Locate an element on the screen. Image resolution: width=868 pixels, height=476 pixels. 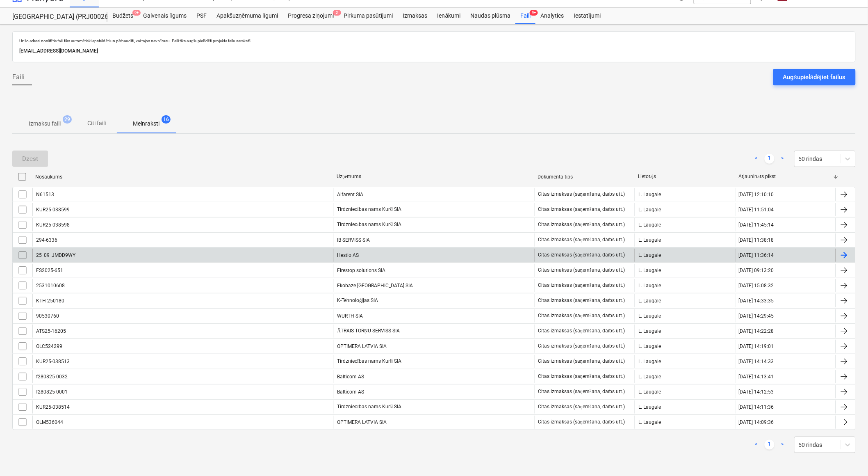
div: 25_09_JMDD9WY is located at coordinates (56, 256).